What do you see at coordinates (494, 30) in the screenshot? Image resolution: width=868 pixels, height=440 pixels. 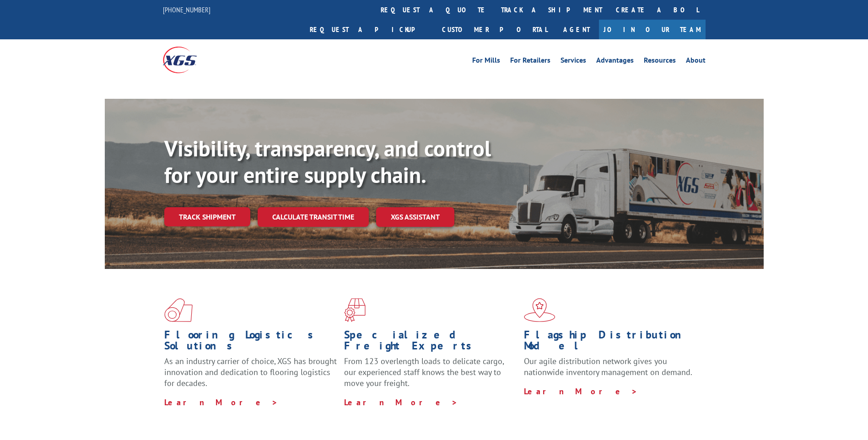 I see `a: Customer Portal` at bounding box center [494, 30].